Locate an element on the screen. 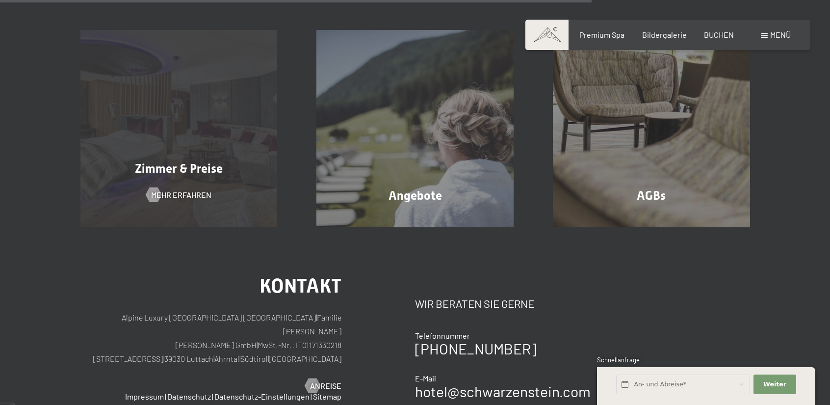  span: E-Mail is located at coordinates (425, 378).